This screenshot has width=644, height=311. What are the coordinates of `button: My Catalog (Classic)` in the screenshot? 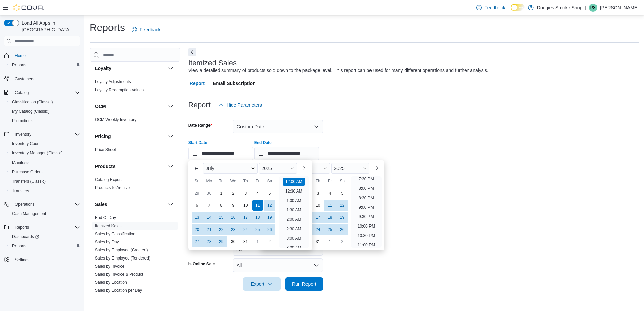 It's located at (44, 112).